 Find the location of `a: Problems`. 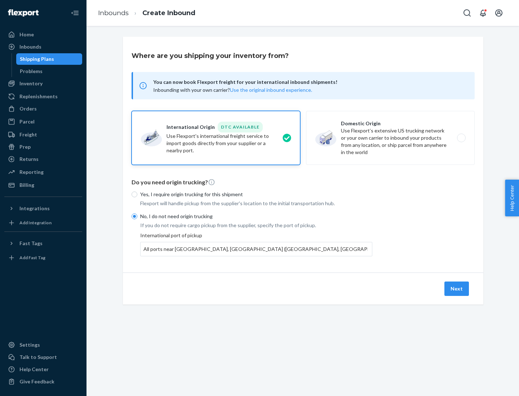

a: Problems is located at coordinates (49, 71).